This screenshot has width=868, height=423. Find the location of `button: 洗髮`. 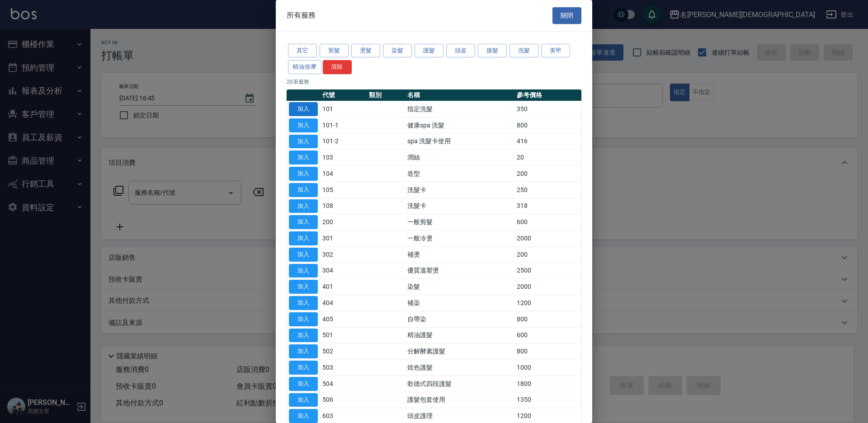

button: 洗髮 is located at coordinates (524, 51).